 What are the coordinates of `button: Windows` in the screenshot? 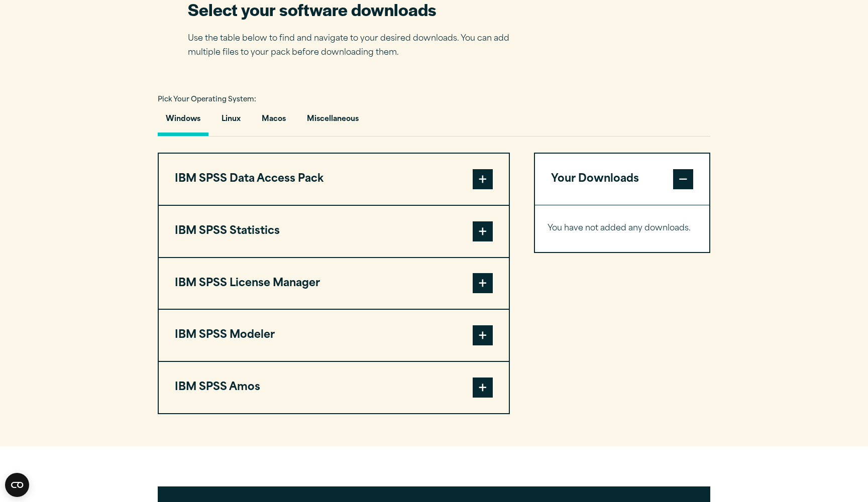 It's located at (183, 121).